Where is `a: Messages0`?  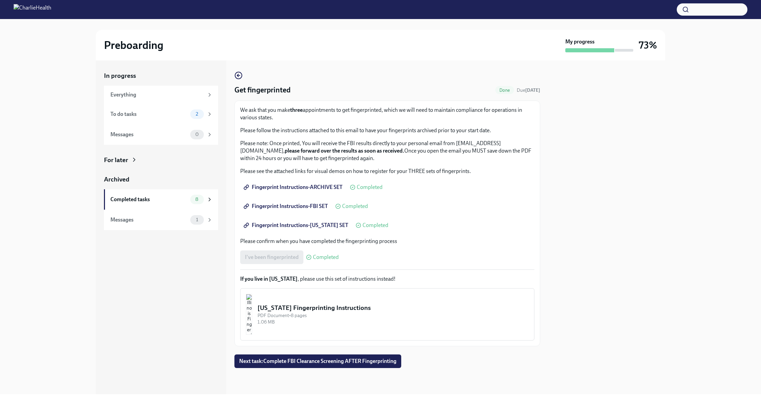 a: Messages0 is located at coordinates (161, 135).